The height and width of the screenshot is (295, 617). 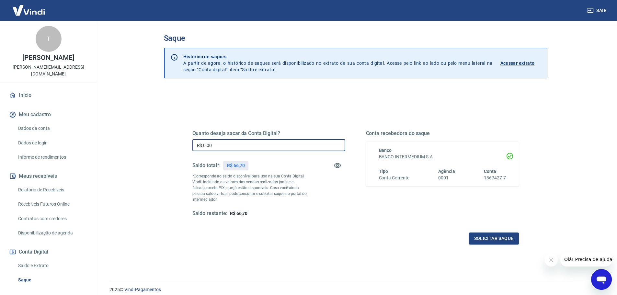 What do you see at coordinates (521, 63) in the screenshot?
I see `a: Acessar extrato` at bounding box center [521, 63].